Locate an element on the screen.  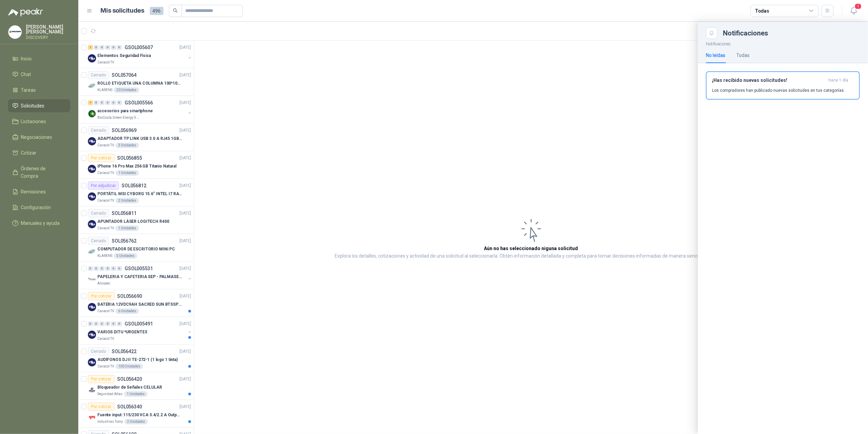
button: Close is located at coordinates (712, 33).